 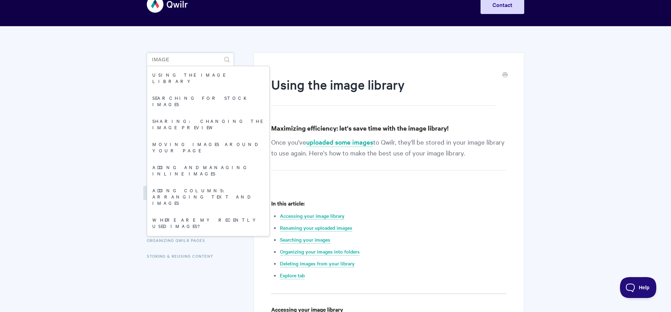 I want to click on a: Adding Columns: arranging text and images, so click(x=208, y=196).